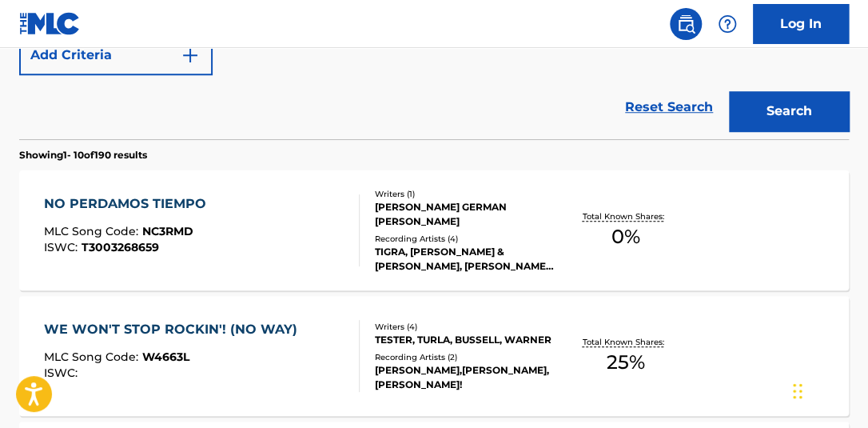  I want to click on div: WE WON'T STOP ROCKIN'! (NO WAY), so click(175, 329).